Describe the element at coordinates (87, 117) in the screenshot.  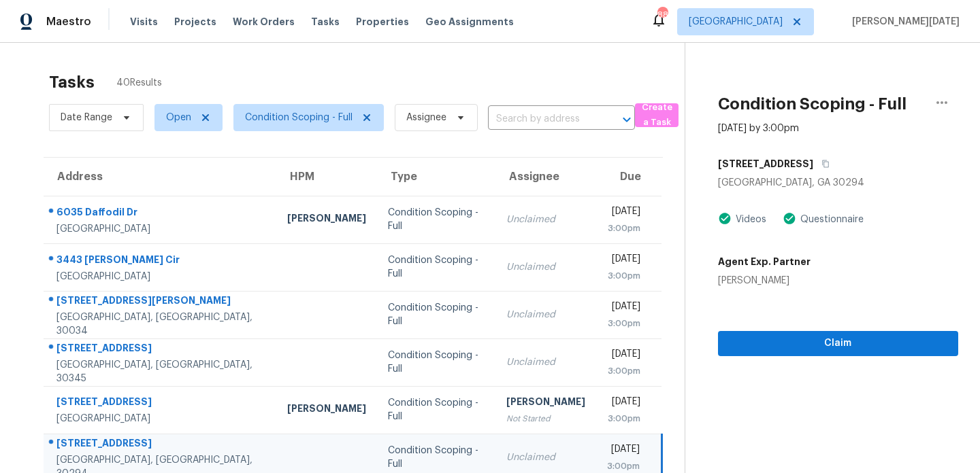
I see `span: Date Range` at that location.